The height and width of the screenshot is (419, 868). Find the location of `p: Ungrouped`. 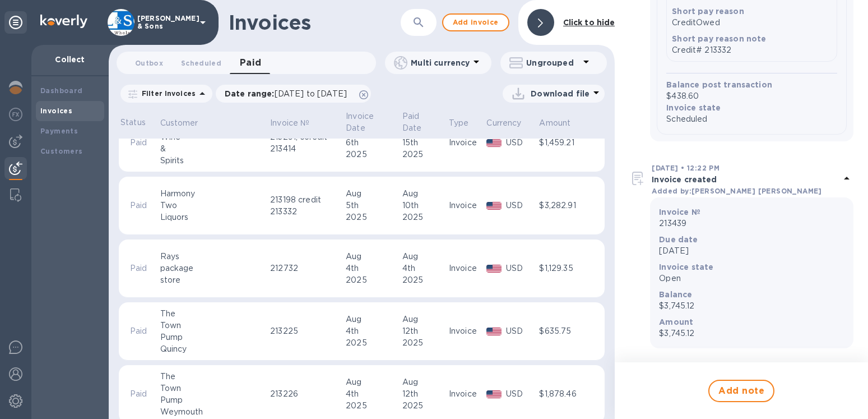

p: Ungrouped is located at coordinates (552, 63).